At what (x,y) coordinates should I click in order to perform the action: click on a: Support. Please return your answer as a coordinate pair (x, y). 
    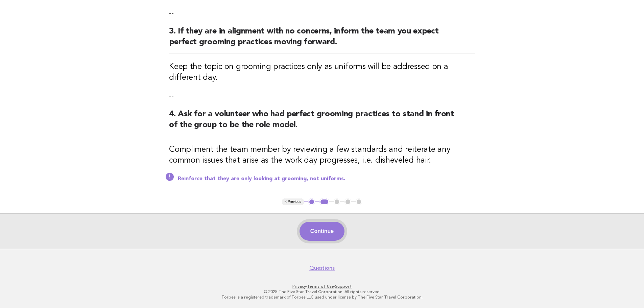
    Looking at the image, I should click on (343, 287).